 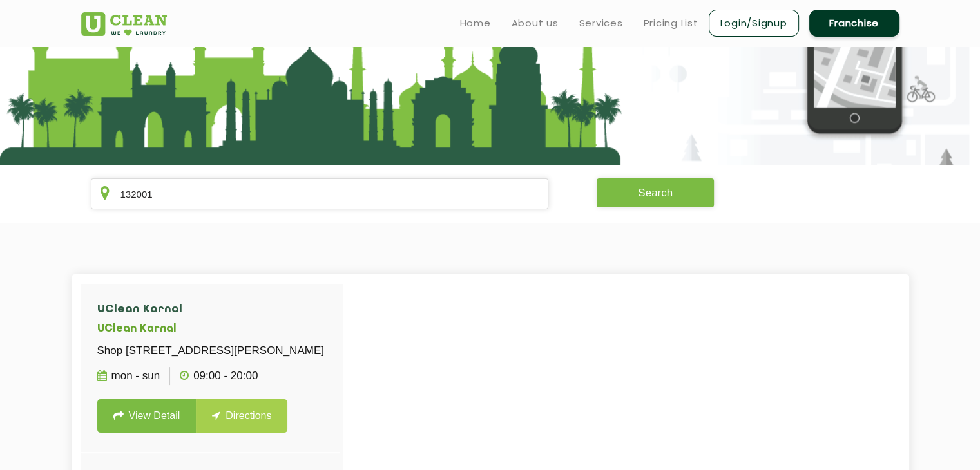 What do you see at coordinates (320, 194) in the screenshot?
I see `input: Enter city/area/pin Code` at bounding box center [320, 194].